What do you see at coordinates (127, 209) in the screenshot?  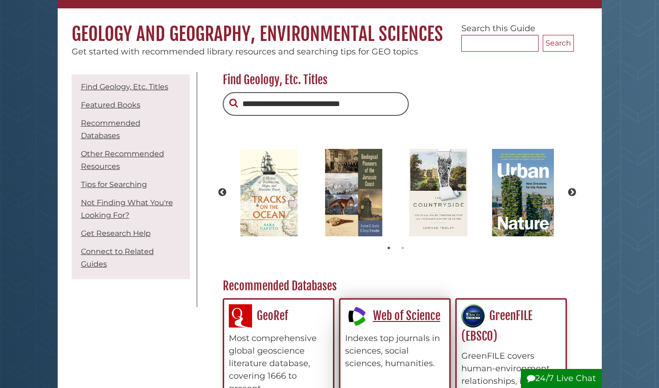 I see `a: Not Finding What You're Looking For?` at bounding box center [127, 209].